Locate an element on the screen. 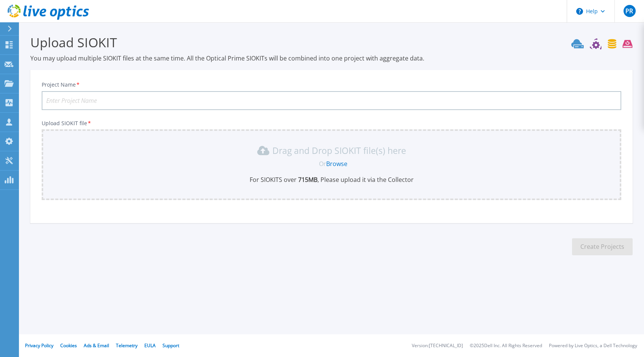 The image size is (644, 357). input: Enter Project Name is located at coordinates (331, 101).